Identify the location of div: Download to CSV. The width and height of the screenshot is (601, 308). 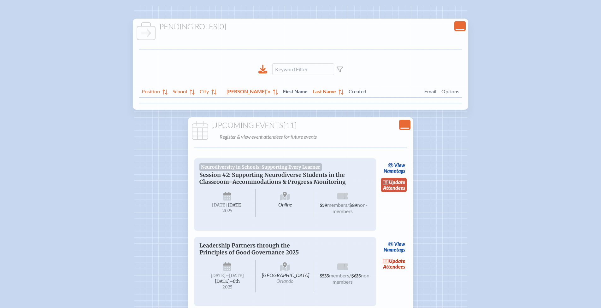
(263, 69).